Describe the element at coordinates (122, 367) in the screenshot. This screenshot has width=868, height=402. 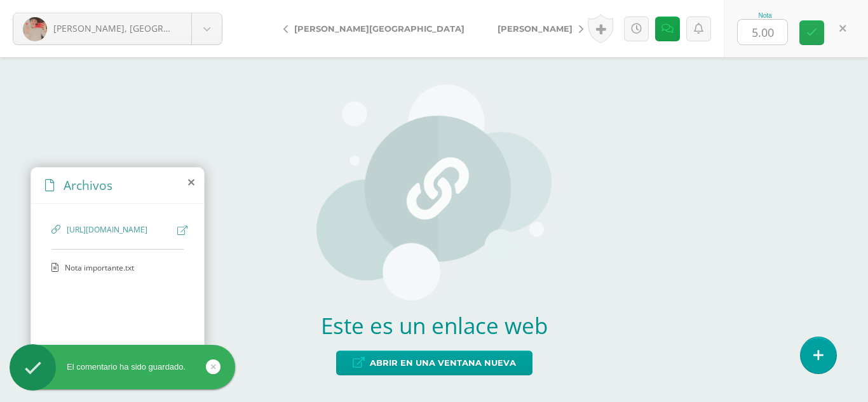
I see `div: El comentario ha sido guardado.` at that location.